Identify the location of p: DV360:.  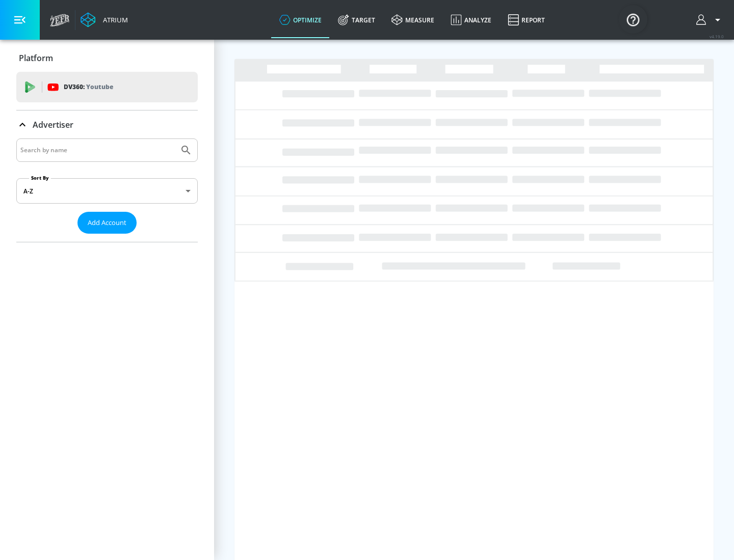
(88, 87).